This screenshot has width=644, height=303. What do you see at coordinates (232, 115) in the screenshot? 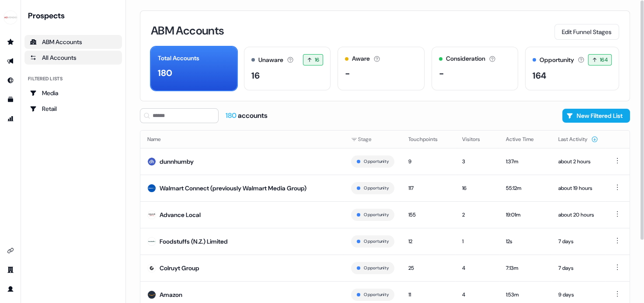
I see `span: 180` at bounding box center [232, 115].